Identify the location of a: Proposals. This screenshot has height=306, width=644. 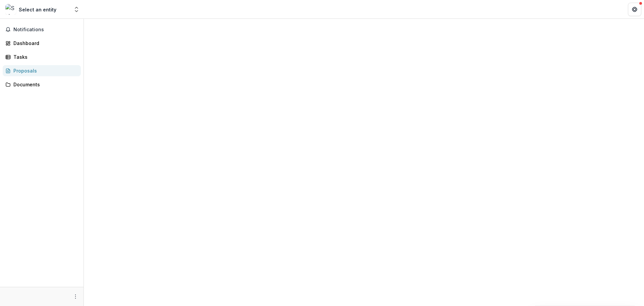
(42, 70).